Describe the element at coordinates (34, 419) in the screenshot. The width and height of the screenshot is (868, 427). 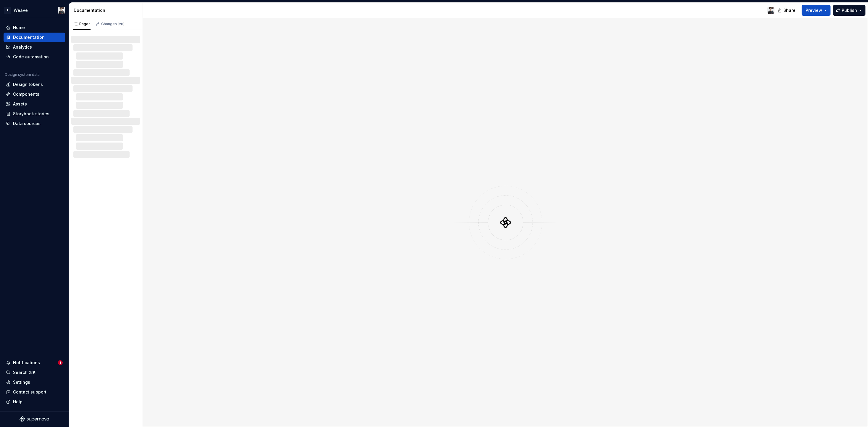
I see `svg: Supernova Logo` at that location.